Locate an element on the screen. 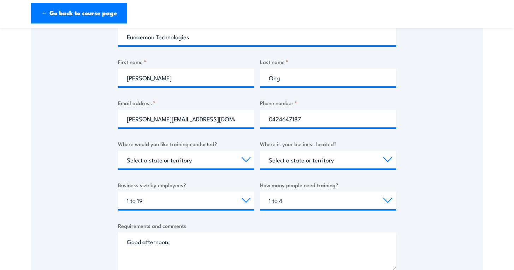  label: Requirements and comments is located at coordinates (257, 225).